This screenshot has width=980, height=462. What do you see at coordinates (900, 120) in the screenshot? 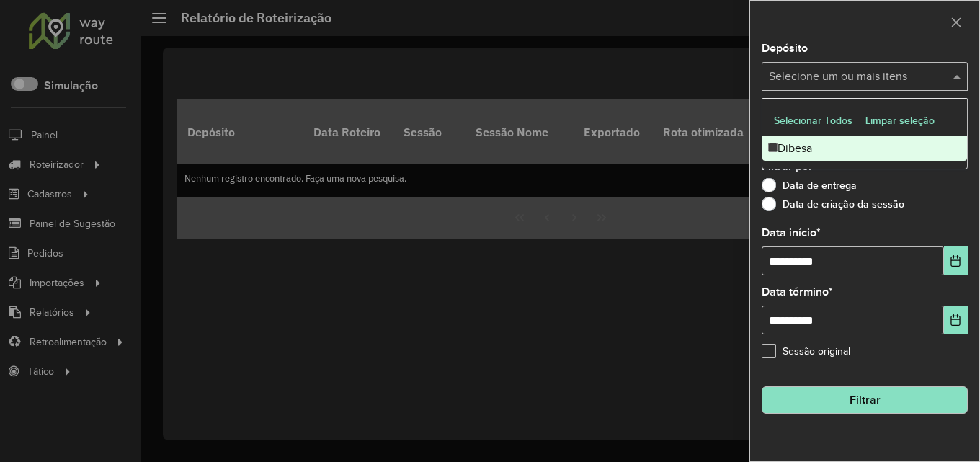
I see `button: Limpar seleção` at bounding box center [900, 120].